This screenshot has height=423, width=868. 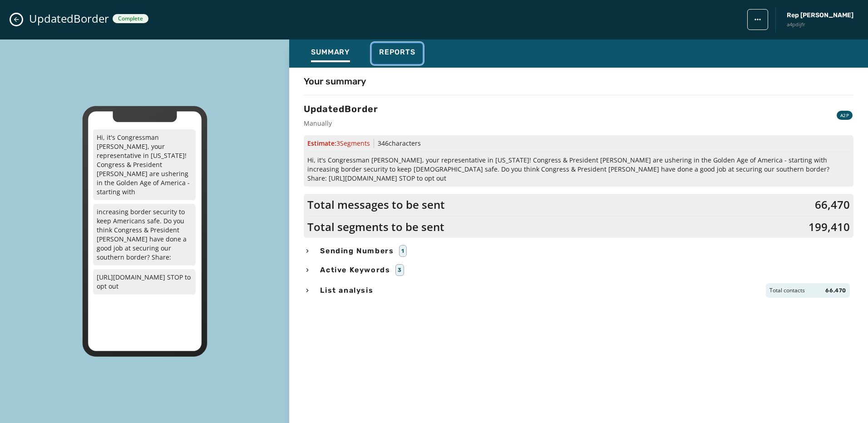 What do you see at coordinates (820, 25) in the screenshot?
I see `span: a4pdijfr` at bounding box center [820, 25].